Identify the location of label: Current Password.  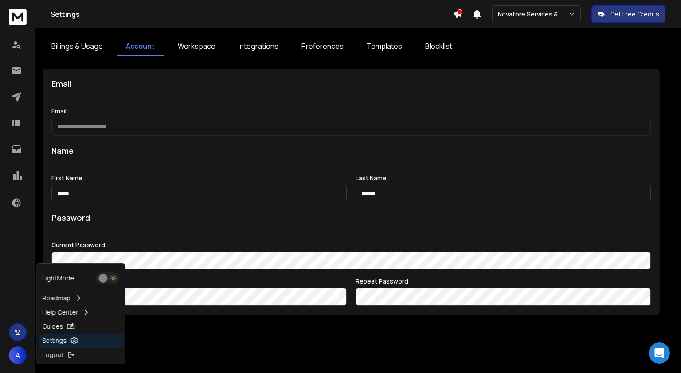
(351, 245).